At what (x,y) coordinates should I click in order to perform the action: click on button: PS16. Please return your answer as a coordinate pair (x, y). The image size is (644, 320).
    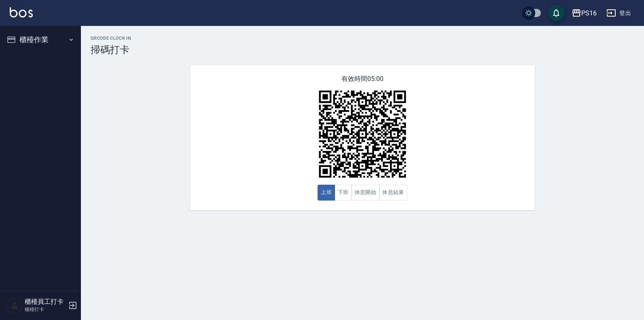
    Looking at the image, I should click on (584, 13).